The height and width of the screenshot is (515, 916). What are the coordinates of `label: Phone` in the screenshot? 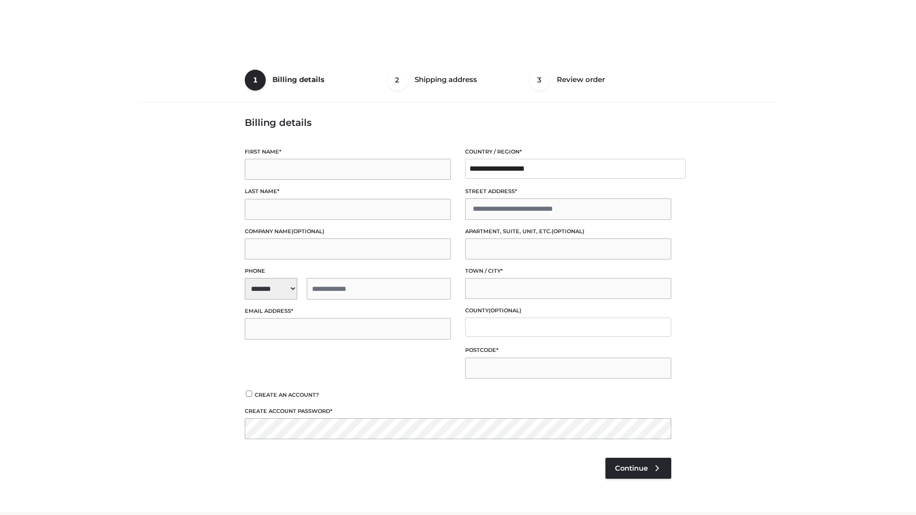 It's located at (348, 271).